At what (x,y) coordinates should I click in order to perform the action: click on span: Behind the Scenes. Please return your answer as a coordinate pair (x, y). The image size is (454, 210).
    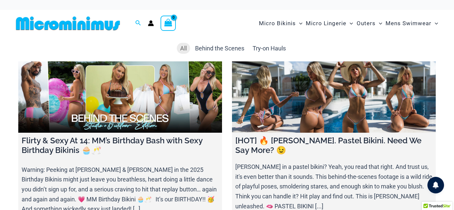
    Looking at the image, I should click on (220, 48).